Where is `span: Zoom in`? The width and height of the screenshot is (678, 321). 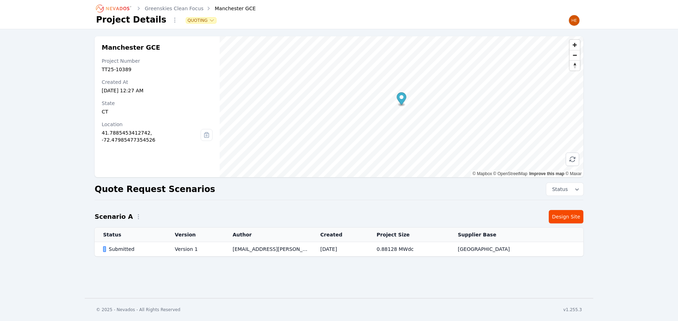 span: Zoom in is located at coordinates (574, 45).